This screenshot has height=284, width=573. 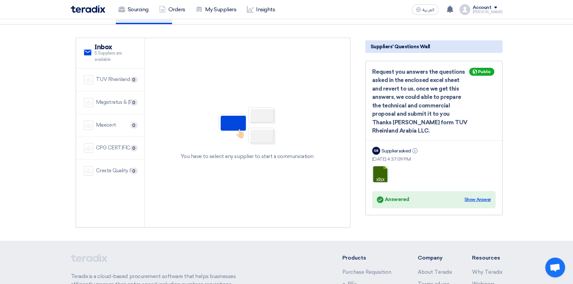 What do you see at coordinates (247, 126) in the screenshot?
I see `img: No Partner Selected` at bounding box center [247, 126].